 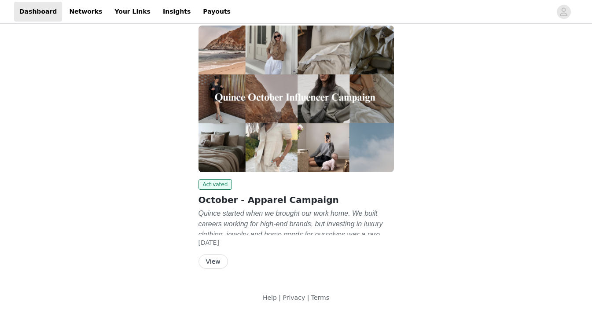 I want to click on div: avatar, so click(x=564, y=12).